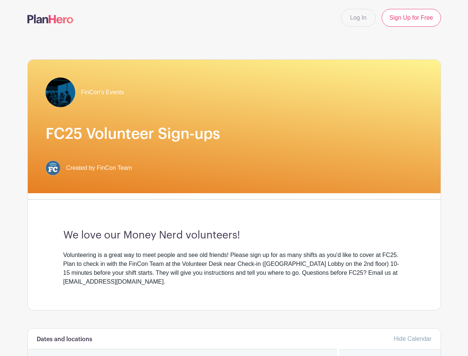 The image size is (468, 356). I want to click on img: Screen%20Shot%202024-09-23%20at%207.49.53%20PM.png, so click(60, 92).